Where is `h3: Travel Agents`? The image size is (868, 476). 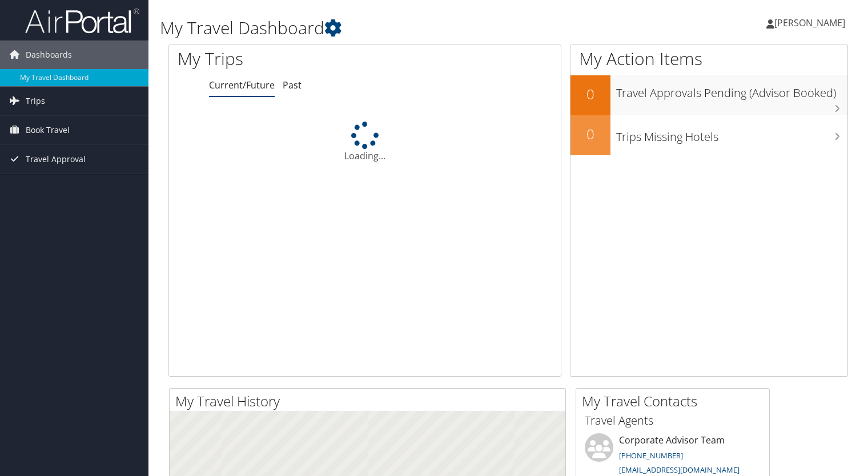
h3: Travel Agents is located at coordinates (672, 421).